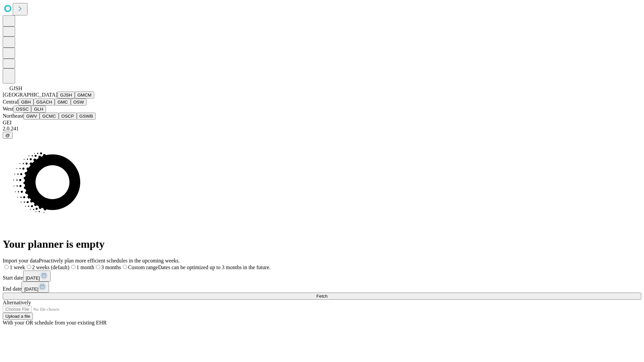 The image size is (644, 362). I want to click on span: Alternatively, so click(17, 302).